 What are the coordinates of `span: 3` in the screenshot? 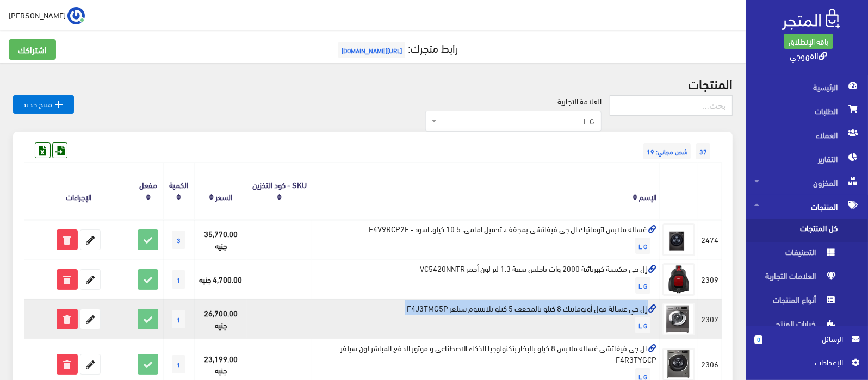 It's located at (178, 240).